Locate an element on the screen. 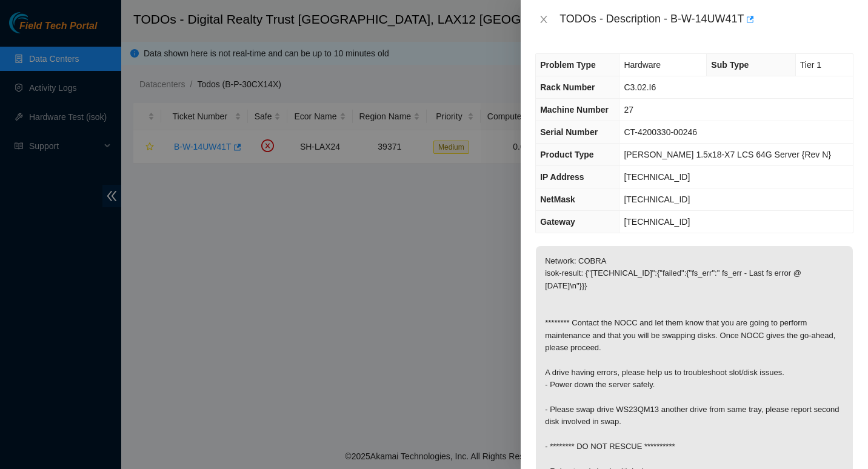 This screenshot has width=868, height=469. div: TODOs - Description - B-W-14UW41T is located at coordinates (706, 19).